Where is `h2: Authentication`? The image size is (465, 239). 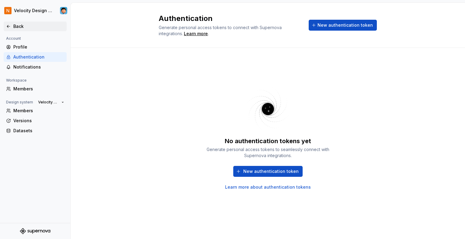
h2: Authentication is located at coordinates (230, 18).